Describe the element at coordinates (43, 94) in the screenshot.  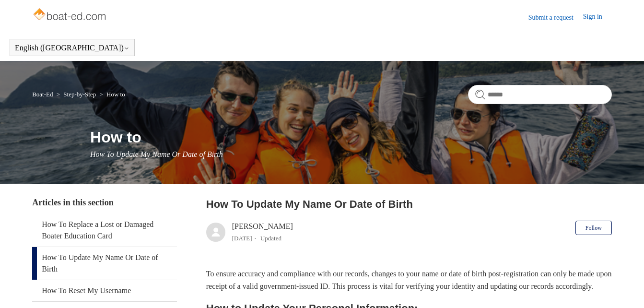
I see `li: Boat-Ed` at that location.